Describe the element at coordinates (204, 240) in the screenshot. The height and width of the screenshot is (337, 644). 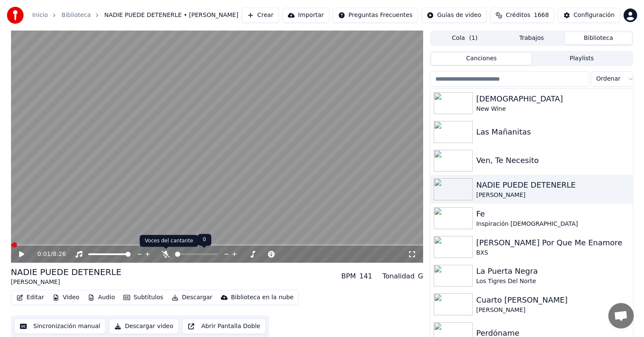
I see `div: 0` at that location.